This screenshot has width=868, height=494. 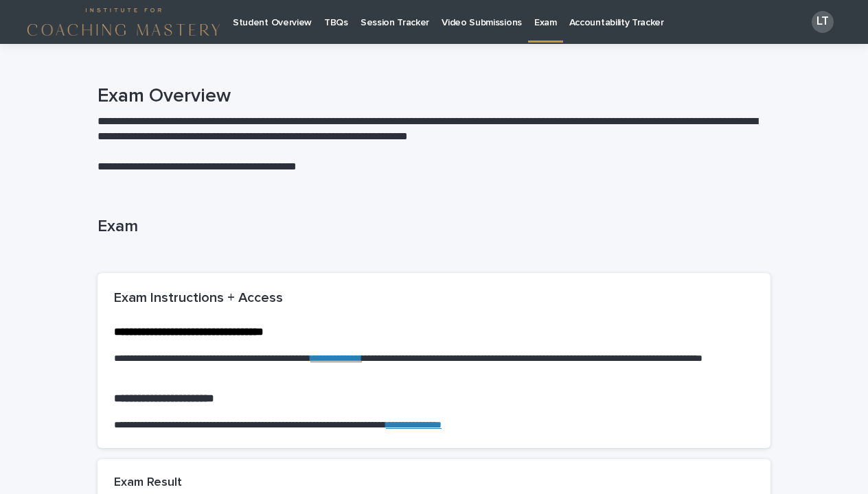 What do you see at coordinates (148, 483) in the screenshot?
I see `h2: Exam Result` at bounding box center [148, 483].